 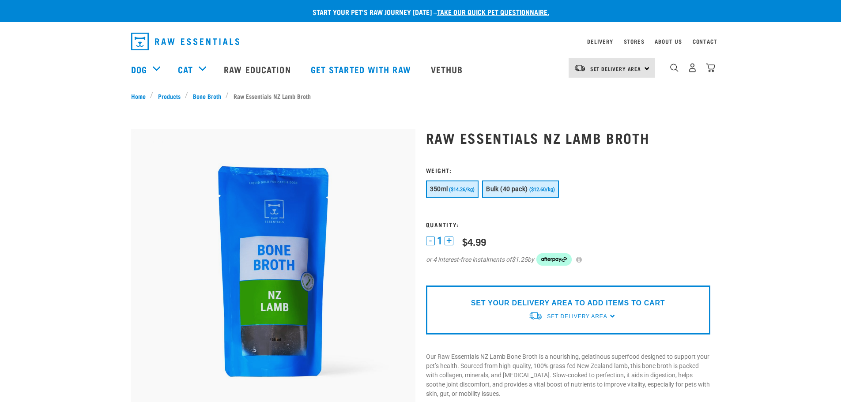 What do you see at coordinates (139, 69) in the screenshot?
I see `a: Dog` at bounding box center [139, 69].